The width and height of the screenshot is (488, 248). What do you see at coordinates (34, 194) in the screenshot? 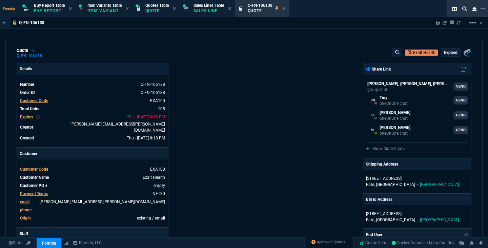
I see `span: Payment Terms` at bounding box center [34, 194].